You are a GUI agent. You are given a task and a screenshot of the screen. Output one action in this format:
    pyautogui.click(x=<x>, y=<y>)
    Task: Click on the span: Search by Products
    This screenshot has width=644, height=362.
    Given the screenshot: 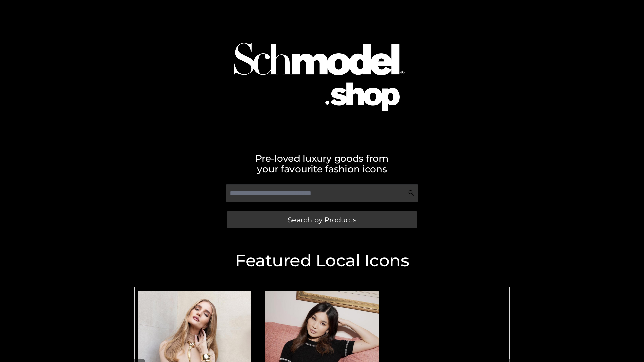 What is the action you would take?
    pyautogui.click(x=322, y=220)
    